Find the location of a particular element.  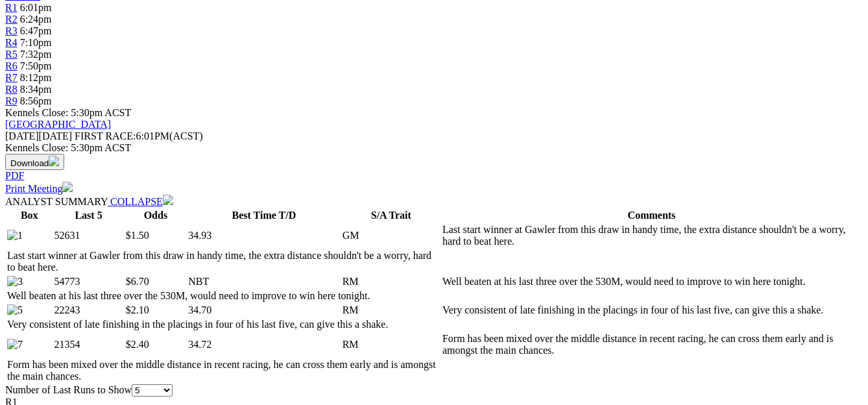

a: R2 is located at coordinates (11, 19).